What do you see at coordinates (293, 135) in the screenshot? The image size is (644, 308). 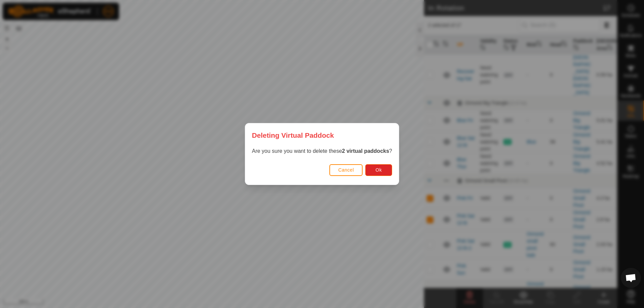 I see `span: Deleting Virtual Paddock` at bounding box center [293, 135].